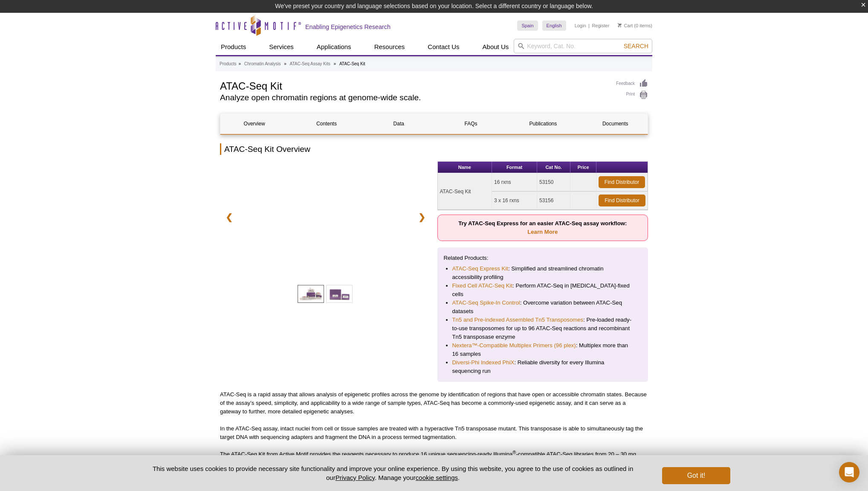  I want to click on th: Price, so click(583, 168).